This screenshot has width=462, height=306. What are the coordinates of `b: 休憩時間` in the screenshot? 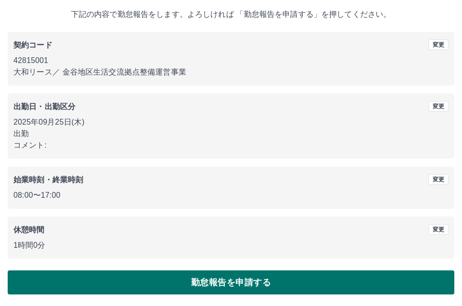 It's located at (29, 229).